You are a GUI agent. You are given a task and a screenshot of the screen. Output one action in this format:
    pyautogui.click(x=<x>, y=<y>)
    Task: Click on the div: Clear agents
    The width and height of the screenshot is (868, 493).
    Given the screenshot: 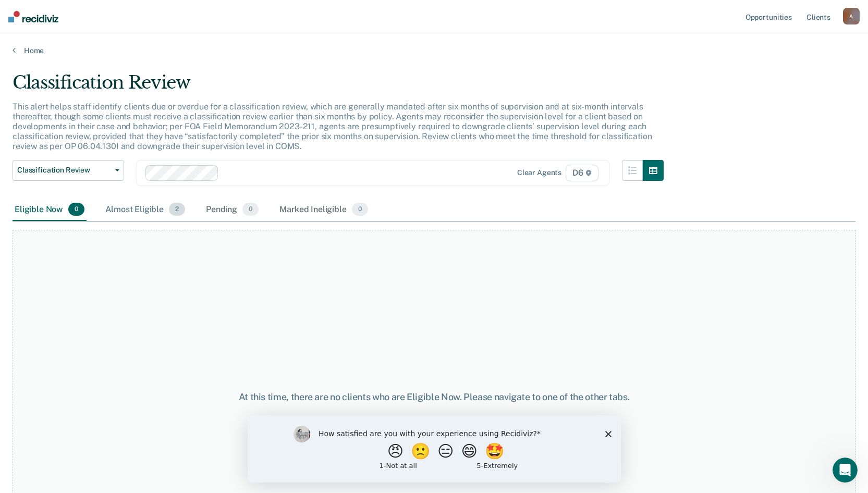 What is the action you would take?
    pyautogui.click(x=539, y=173)
    